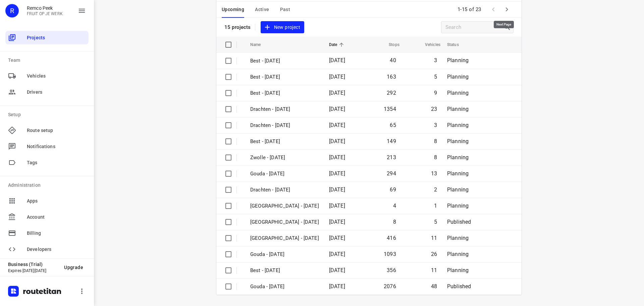 This screenshot has width=644, height=306. I want to click on span: 40, so click(393, 60).